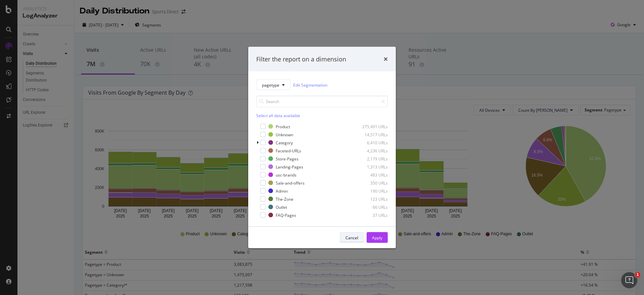 The height and width of the screenshot is (295, 644). Describe the element at coordinates (371, 190) in the screenshot. I see `div: 190 URLs` at that location.